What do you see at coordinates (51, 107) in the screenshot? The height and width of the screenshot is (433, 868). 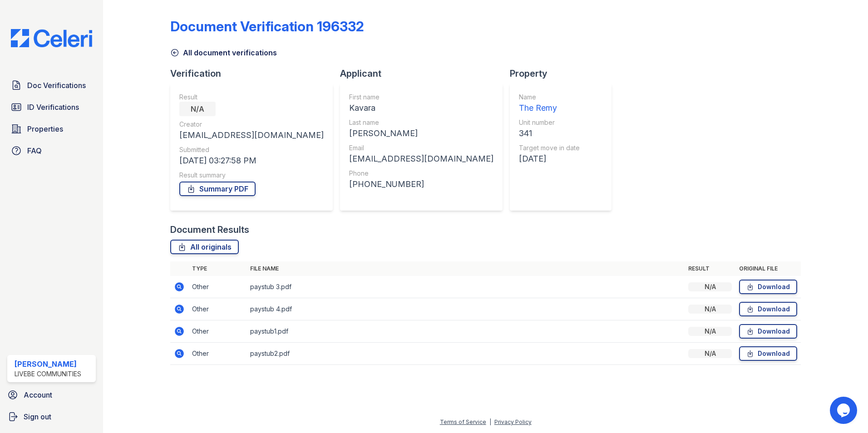 I see `a: ID Verifications` at bounding box center [51, 107].